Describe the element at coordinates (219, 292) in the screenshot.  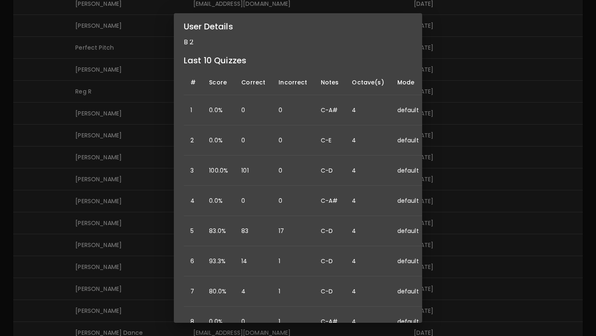
I see `td: 80.0%` at that location.